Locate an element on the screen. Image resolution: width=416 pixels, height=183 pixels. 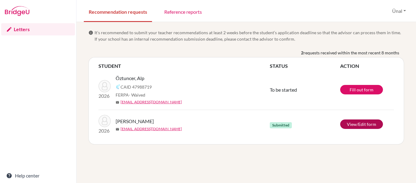
span: CAID 47988719 is located at coordinates (136, 87).